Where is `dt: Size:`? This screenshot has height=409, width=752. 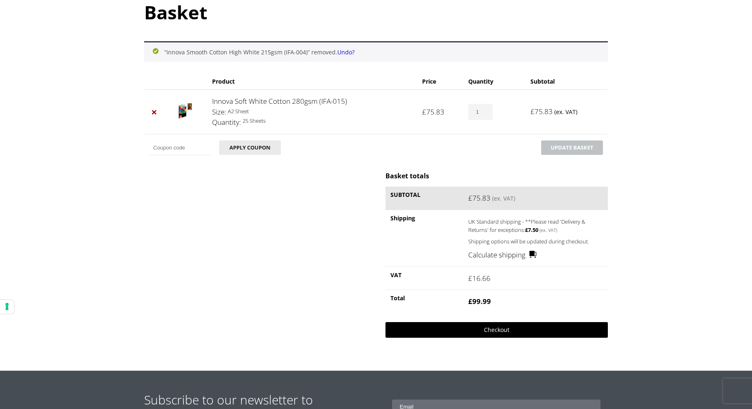
dt: Size: is located at coordinates (219, 112).